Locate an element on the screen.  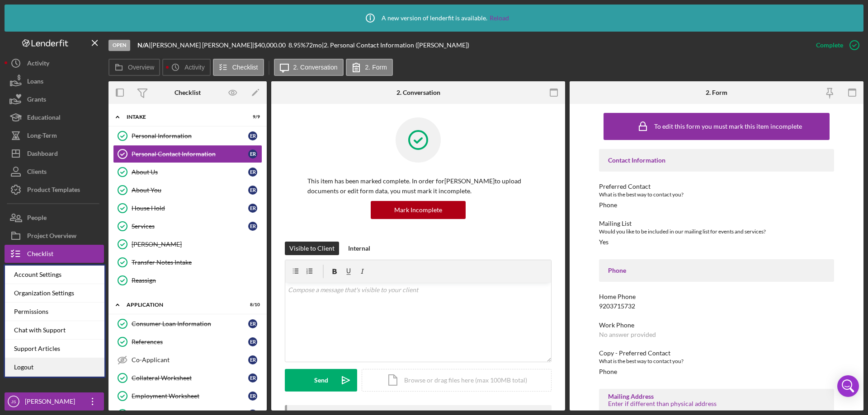
div: Checklist is located at coordinates (40, 255).